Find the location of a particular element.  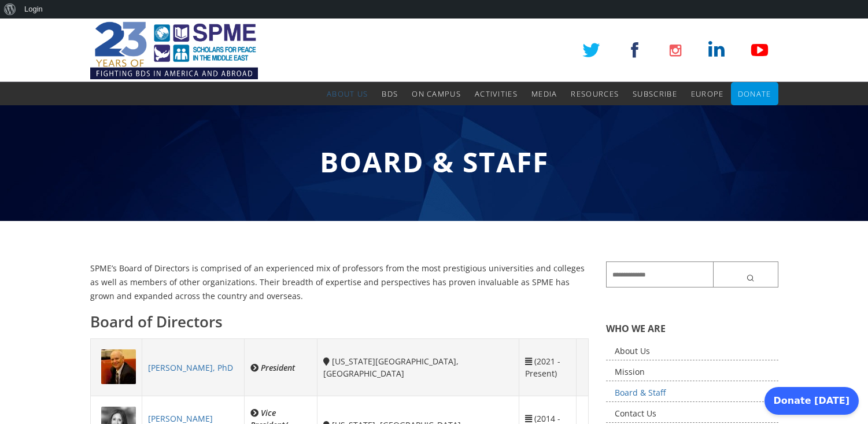

h5: WHO WE ARE is located at coordinates (692, 329).